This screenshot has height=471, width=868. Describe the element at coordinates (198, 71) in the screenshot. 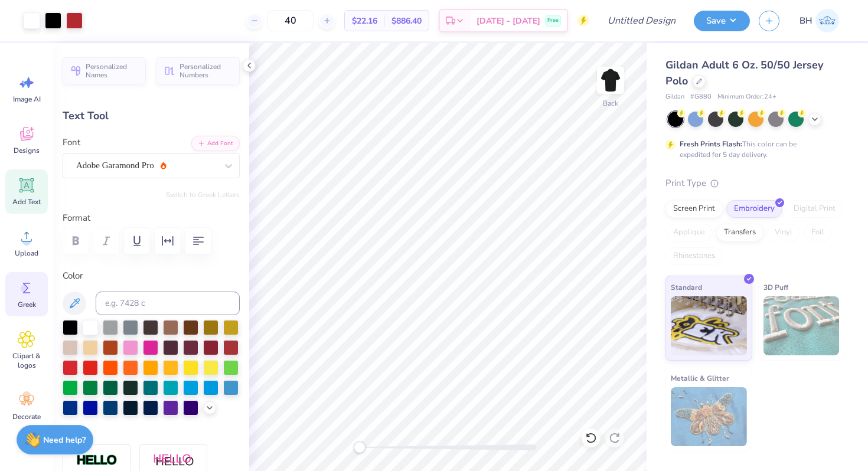

I see `button: Personalized Numbers` at that location.